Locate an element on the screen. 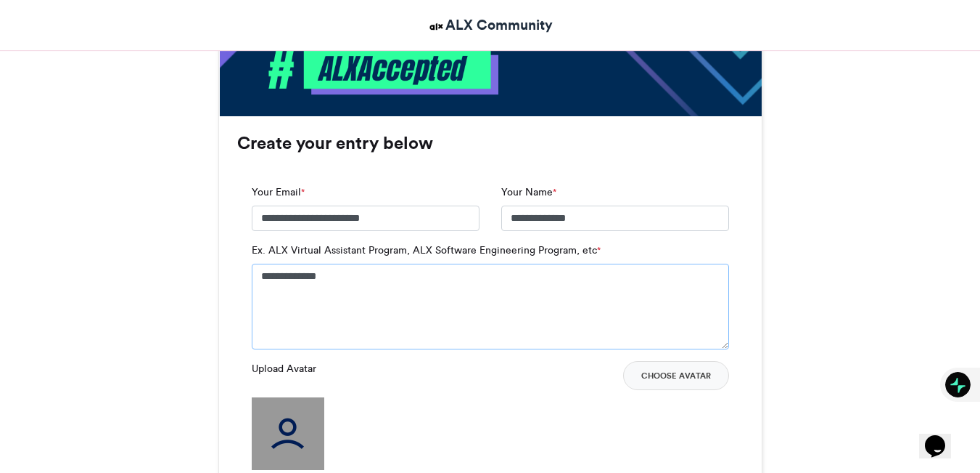 This screenshot has height=473, width=980. h3: Create your entry below is located at coordinates (490, 143).